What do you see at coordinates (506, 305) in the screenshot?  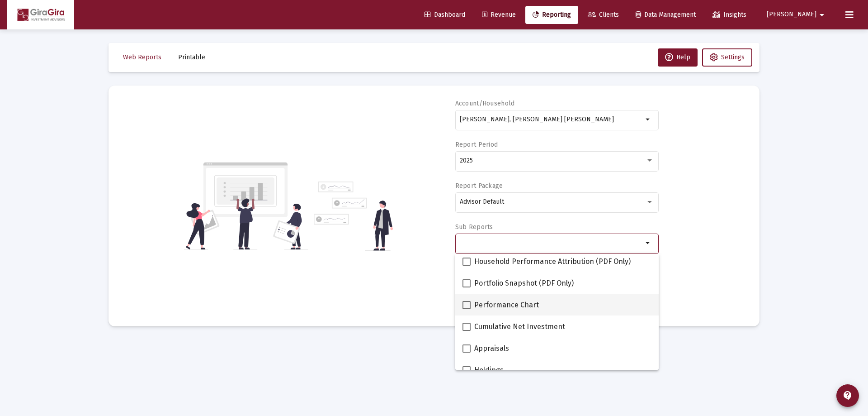 I see `span: Performance Chart` at bounding box center [506, 305].